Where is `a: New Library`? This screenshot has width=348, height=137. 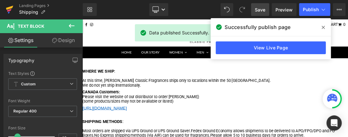 a: New Library is located at coordinates (90, 10).